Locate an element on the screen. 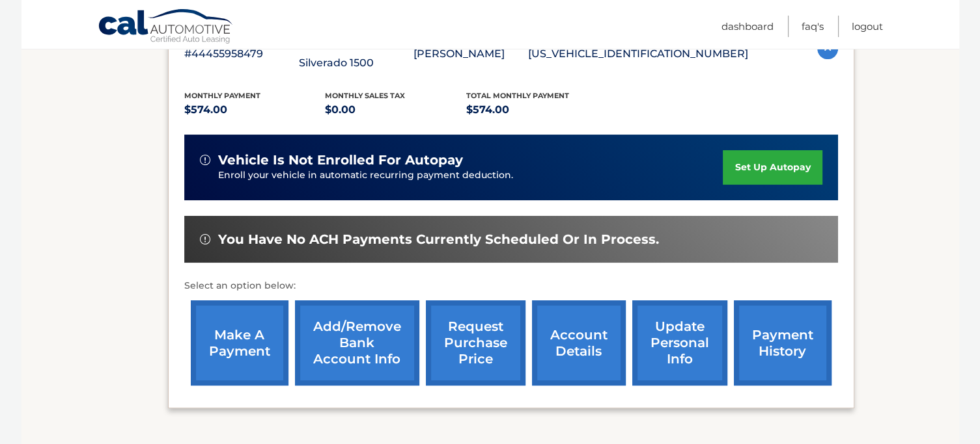 The width and height of the screenshot is (980, 444). span: vehicle is not enrolled for autopay is located at coordinates (341, 160).